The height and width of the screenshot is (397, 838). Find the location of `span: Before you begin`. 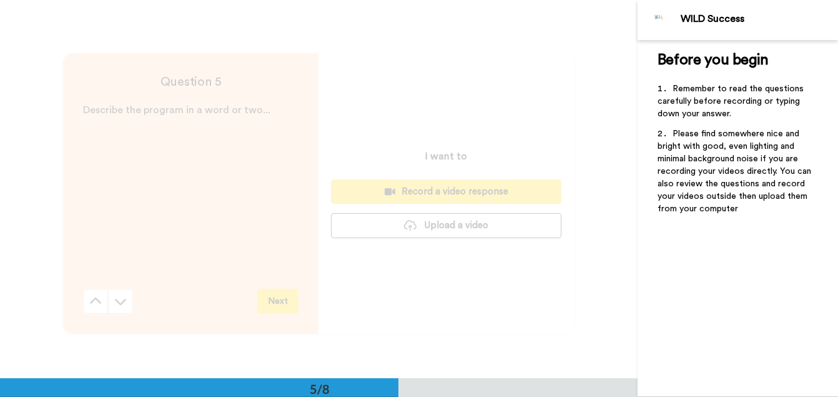

span: Before you begin is located at coordinates (712, 60).